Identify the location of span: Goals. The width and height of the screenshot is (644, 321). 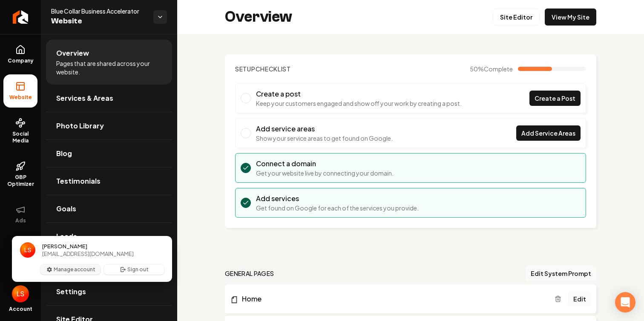
(66, 209).